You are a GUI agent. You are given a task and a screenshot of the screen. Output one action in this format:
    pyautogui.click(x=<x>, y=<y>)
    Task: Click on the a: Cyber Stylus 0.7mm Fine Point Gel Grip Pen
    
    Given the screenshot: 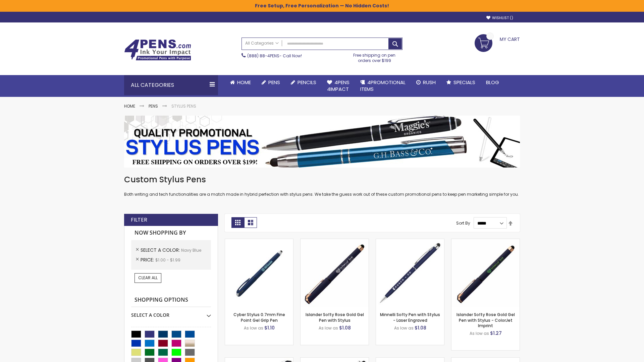 What is the action you would take?
    pyautogui.click(x=259, y=318)
    